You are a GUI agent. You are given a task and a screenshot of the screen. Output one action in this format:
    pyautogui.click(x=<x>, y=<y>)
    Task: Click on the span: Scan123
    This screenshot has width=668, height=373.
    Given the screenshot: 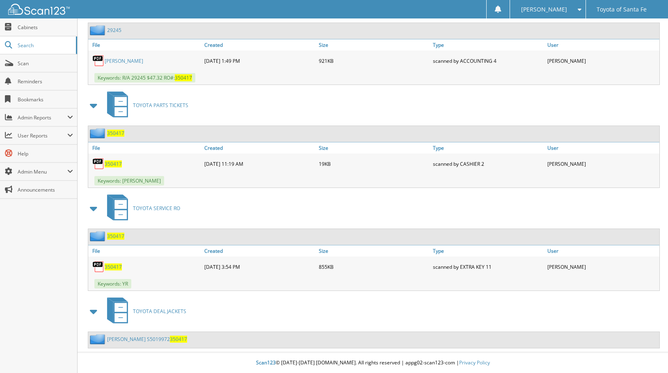 What is the action you would take?
    pyautogui.click(x=266, y=362)
    